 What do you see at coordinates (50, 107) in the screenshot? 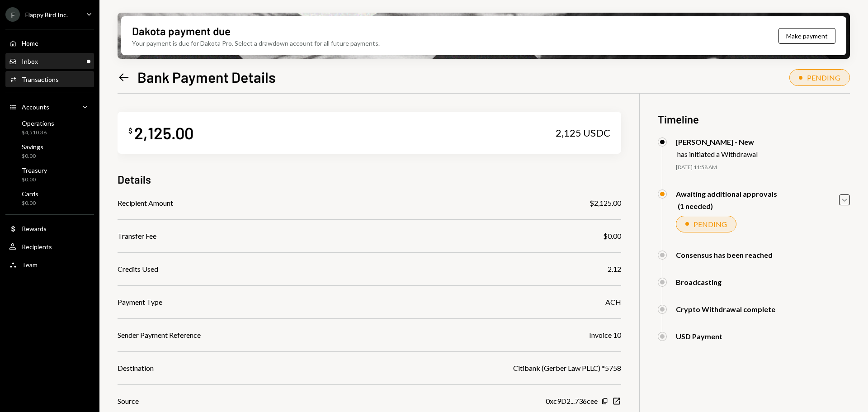
I see `a: Accounts` at bounding box center [50, 107].